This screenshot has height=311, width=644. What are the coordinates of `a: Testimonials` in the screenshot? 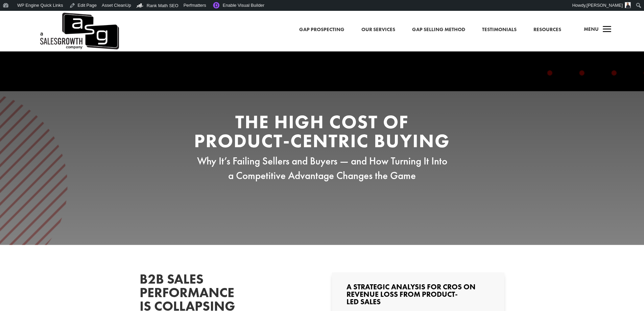 It's located at (499, 30).